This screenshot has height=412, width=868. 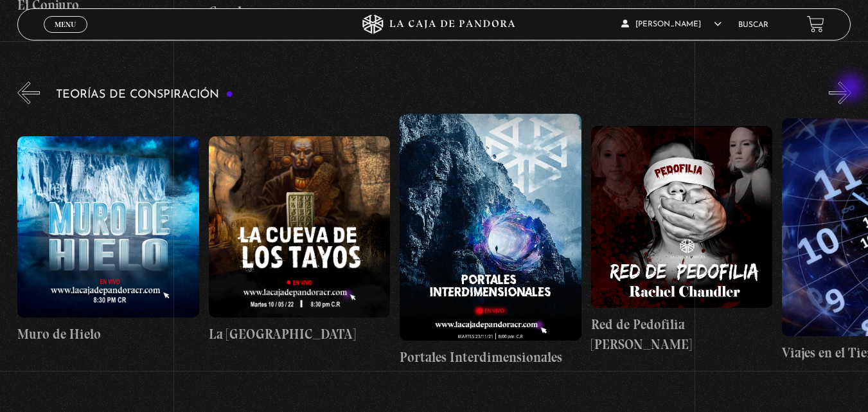 What do you see at coordinates (815, 24) in the screenshot?
I see `a: View your shopping cart` at bounding box center [815, 24].